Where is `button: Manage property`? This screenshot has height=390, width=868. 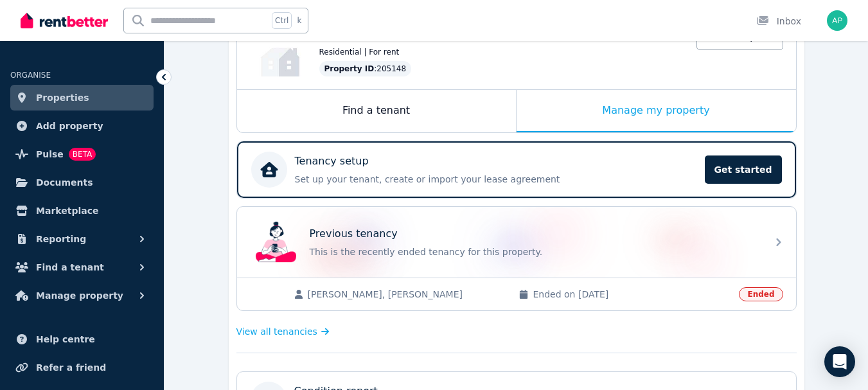
button: Manage property is located at coordinates (81, 296).